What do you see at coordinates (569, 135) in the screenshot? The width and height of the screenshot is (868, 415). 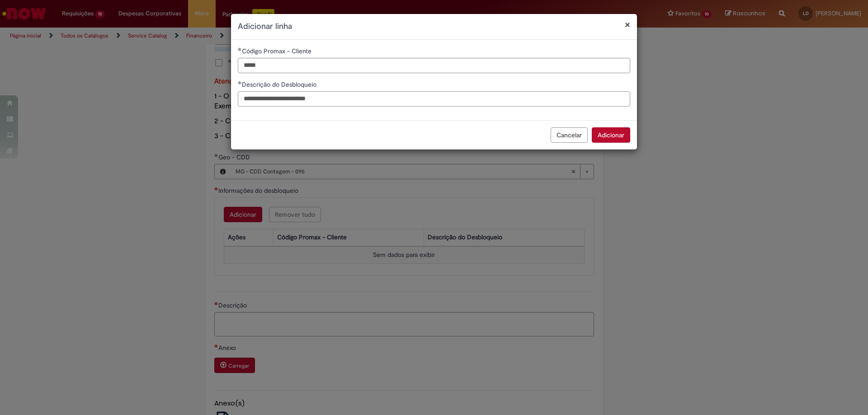 I see `button: Cancelar` at bounding box center [569, 135].